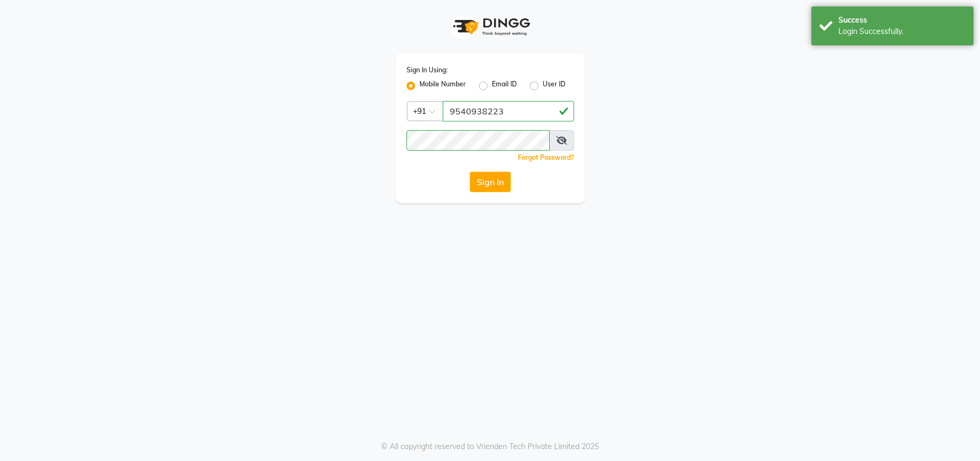  What do you see at coordinates (490, 26) in the screenshot?
I see `img: logo1.svg` at bounding box center [490, 26].